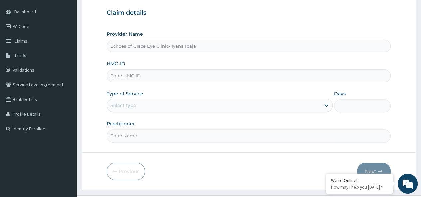 Image resolution: width=421 pixels, height=197 pixels. What do you see at coordinates (65, 140) in the screenshot?
I see `textarea: Type your message and hit 'Enter'` at bounding box center [65, 140].